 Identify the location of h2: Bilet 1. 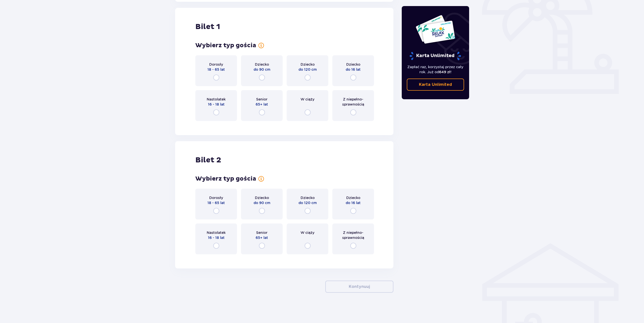
(208, 27).